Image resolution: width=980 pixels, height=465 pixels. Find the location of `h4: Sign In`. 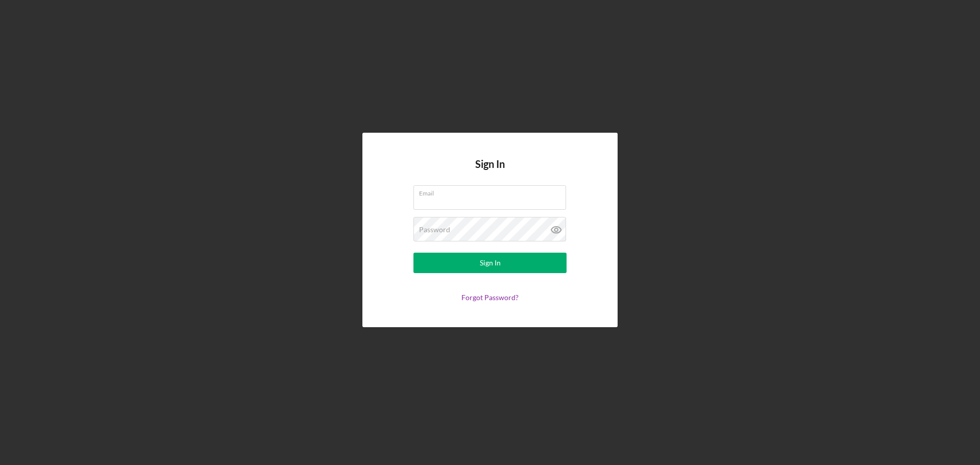

h4: Sign In is located at coordinates (490, 172).